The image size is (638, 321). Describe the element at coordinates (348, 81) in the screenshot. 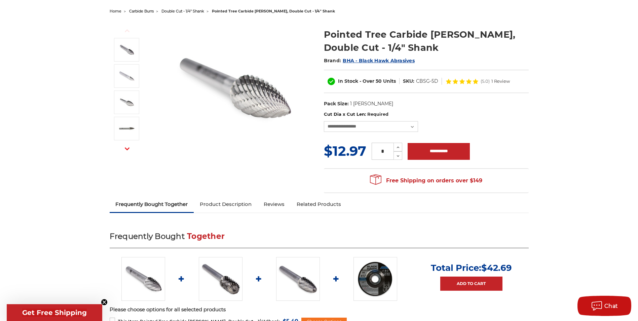

I see `span: In Stock` at that location.